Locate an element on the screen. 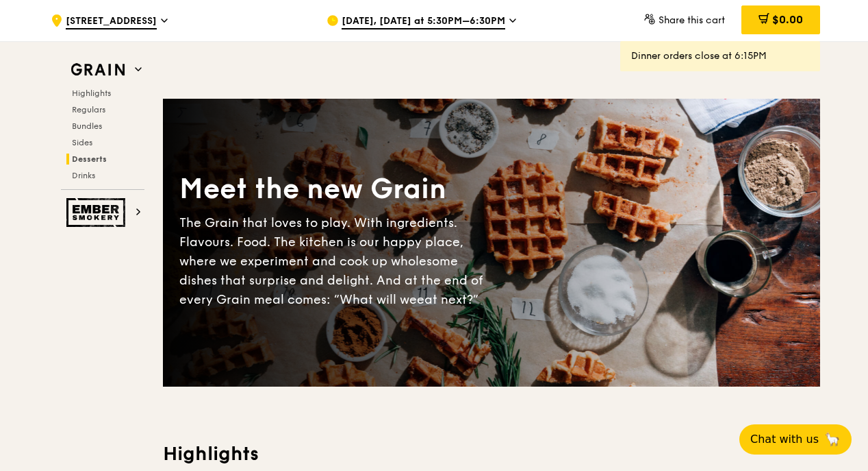  h3: Highlights is located at coordinates (492, 453).